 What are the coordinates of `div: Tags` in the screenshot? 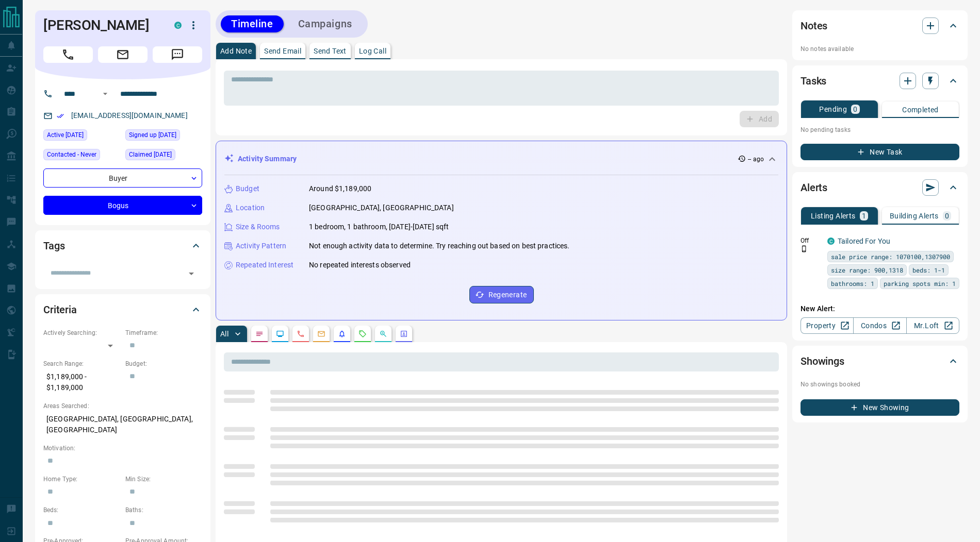 It's located at (123, 246).